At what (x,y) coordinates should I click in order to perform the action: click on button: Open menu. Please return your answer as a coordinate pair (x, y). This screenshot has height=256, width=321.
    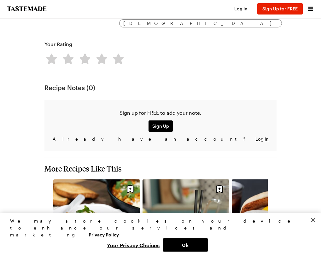
    Looking at the image, I should click on (311, 9).